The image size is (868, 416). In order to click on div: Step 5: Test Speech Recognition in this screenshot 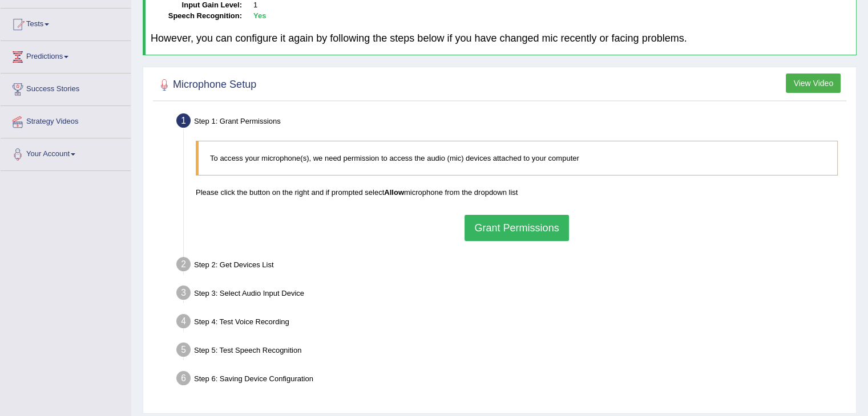, I will do `click(511, 352)`.